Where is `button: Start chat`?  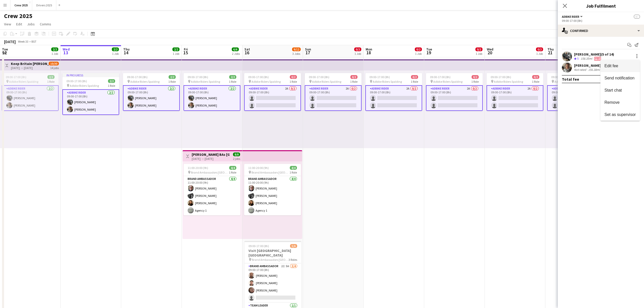
button: Start chat is located at coordinates (620, 90).